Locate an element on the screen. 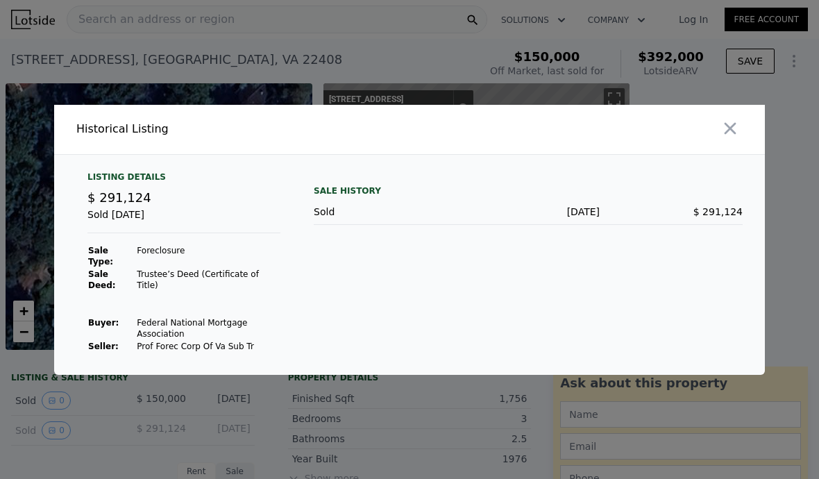  div: Historical Listing is located at coordinates (240, 129).